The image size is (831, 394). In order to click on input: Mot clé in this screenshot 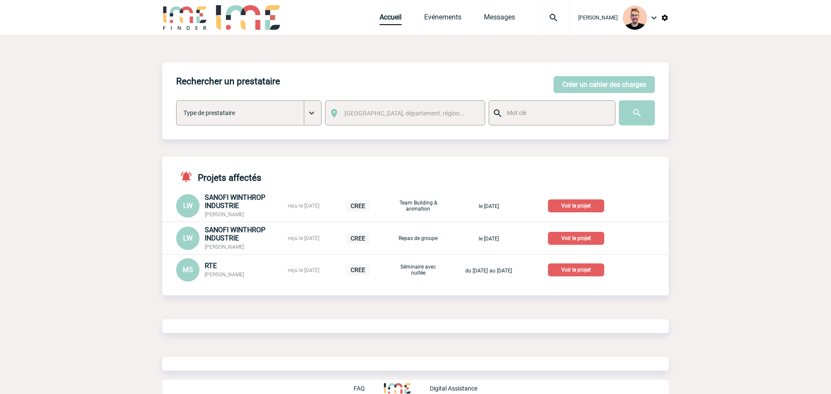, I will do `click(556, 113)`.